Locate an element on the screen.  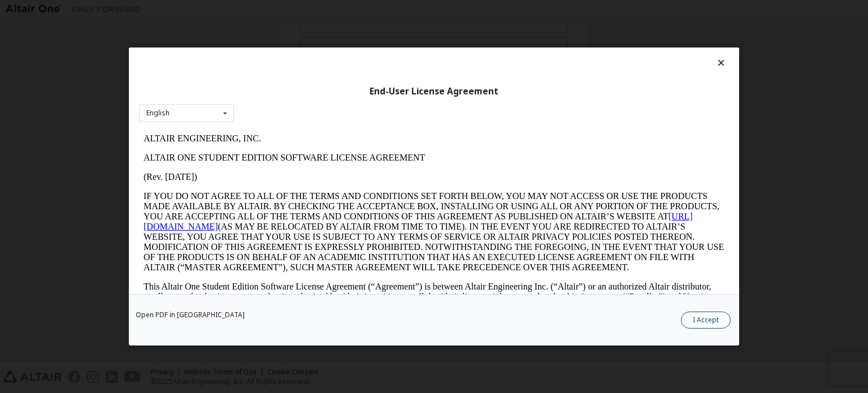
p: ALTAIR ENGINEERING, INC. is located at coordinates (295, 10).